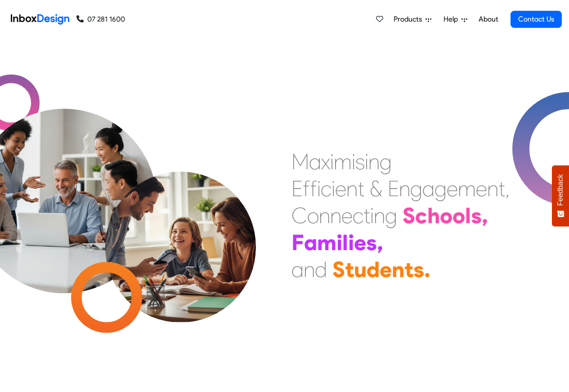  I want to click on div: C, so click(299, 216).